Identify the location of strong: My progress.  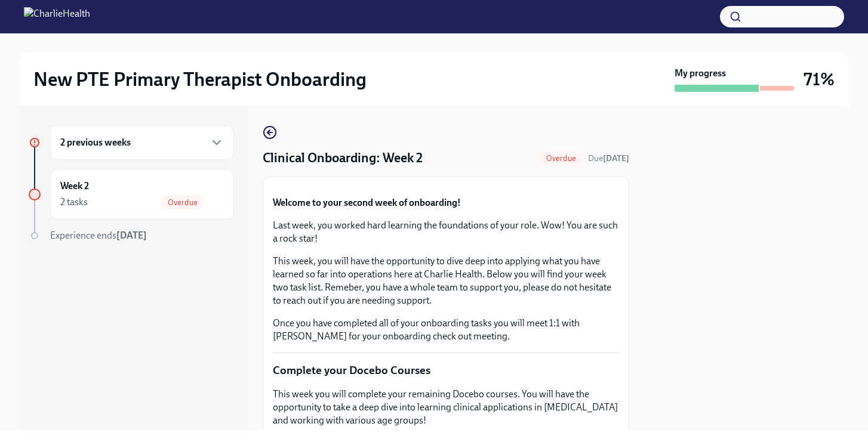
(700, 74).